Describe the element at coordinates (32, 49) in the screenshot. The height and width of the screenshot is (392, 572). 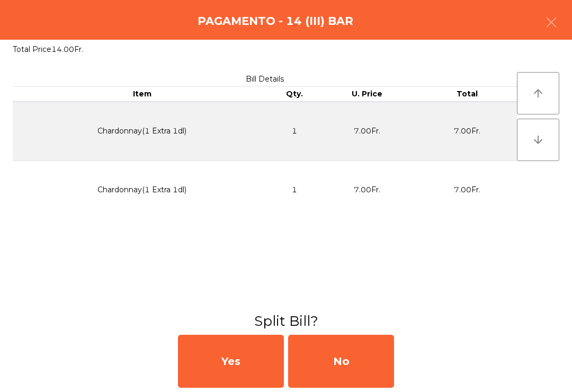
I see `span: Total Price` at that location.